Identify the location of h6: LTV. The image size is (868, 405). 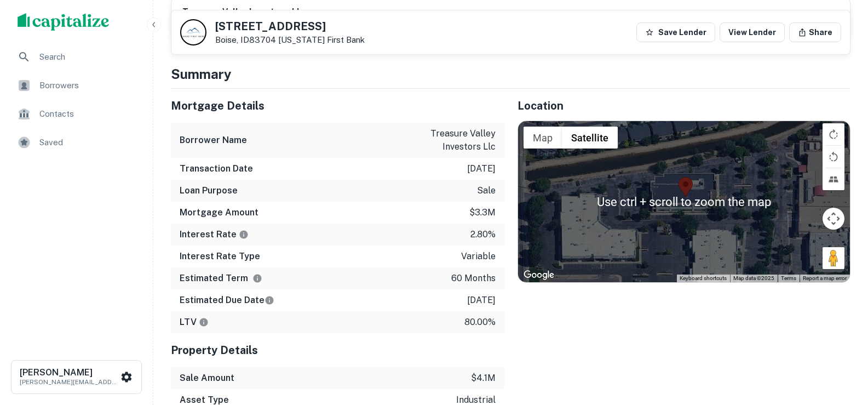
(194, 322).